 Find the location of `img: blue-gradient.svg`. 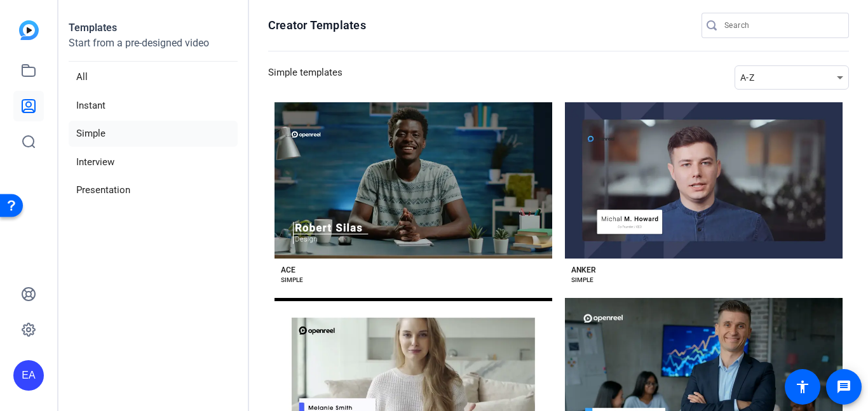

img: blue-gradient.svg is located at coordinates (29, 30).